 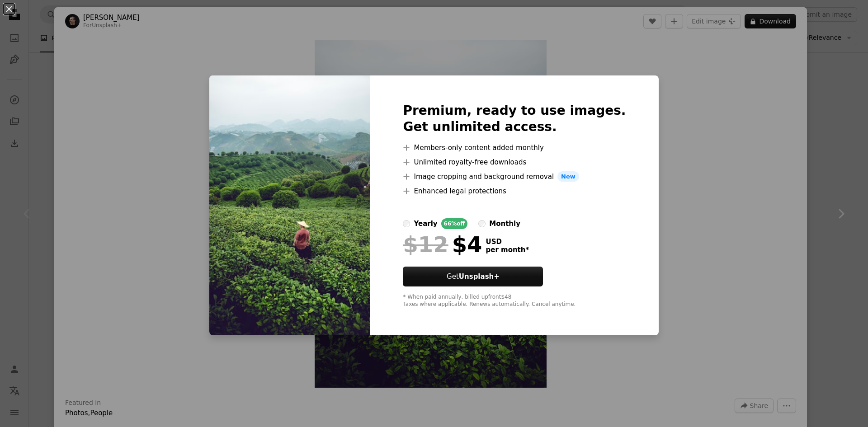 I want to click on li: Enhanced legal protections, so click(x=513, y=191).